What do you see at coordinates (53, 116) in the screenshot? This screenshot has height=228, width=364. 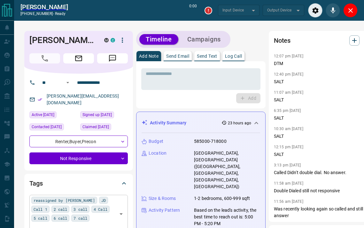 I see `div: Sun Jul 27 2025` at bounding box center [53, 116].